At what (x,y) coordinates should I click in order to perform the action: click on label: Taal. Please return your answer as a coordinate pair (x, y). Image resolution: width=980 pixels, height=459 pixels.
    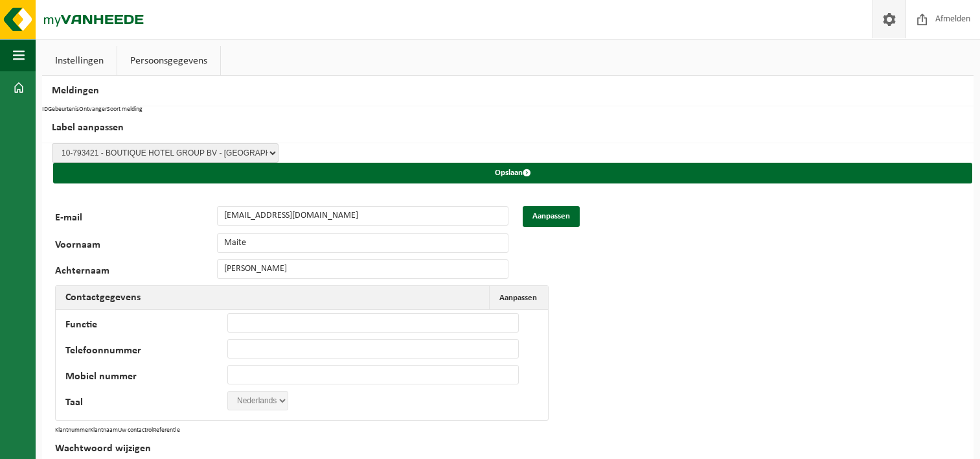
    Looking at the image, I should click on (146, 404).